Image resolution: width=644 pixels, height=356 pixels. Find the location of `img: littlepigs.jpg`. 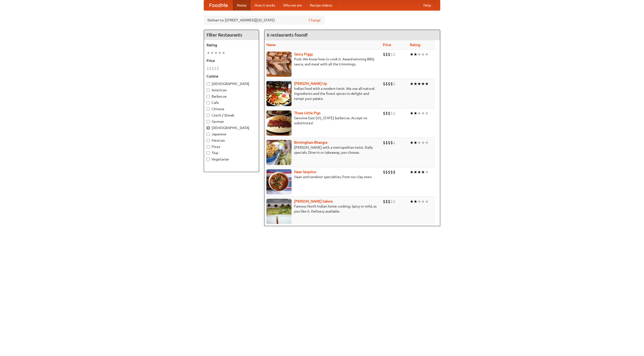

img: littlepigs.jpg is located at coordinates (279, 123).